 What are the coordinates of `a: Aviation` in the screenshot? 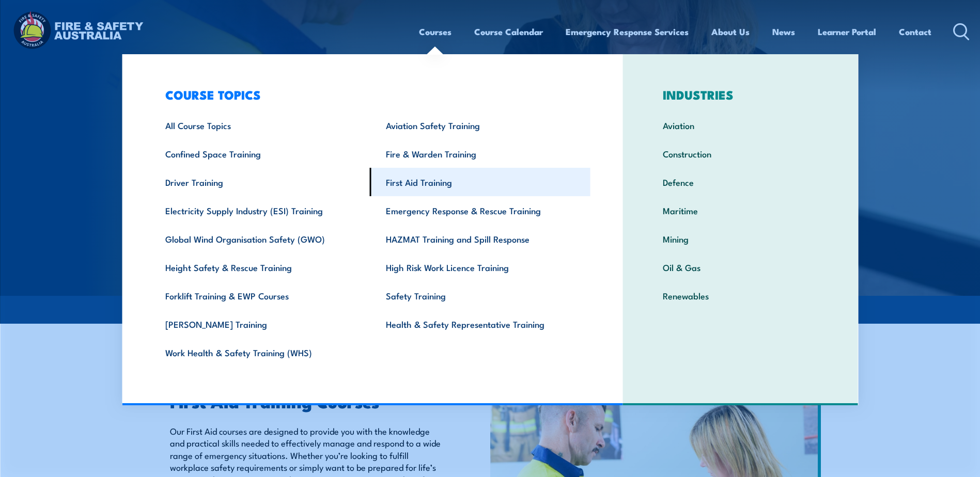 It's located at (740, 125).